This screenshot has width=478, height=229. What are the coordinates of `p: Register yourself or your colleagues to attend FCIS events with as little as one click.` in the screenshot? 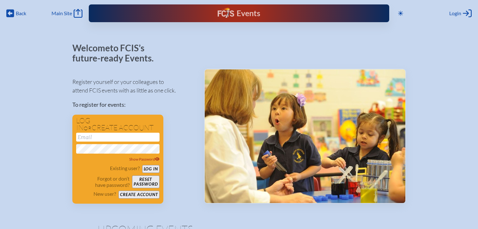 It's located at (133, 86).